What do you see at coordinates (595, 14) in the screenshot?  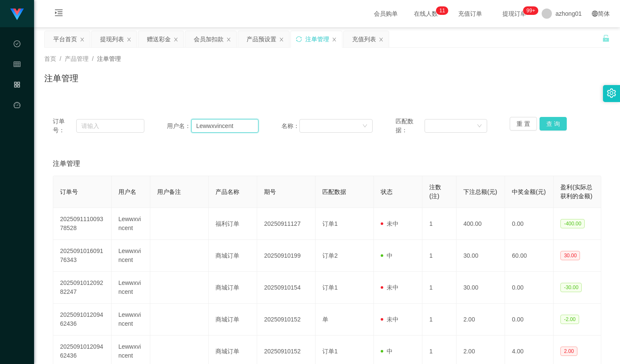 I see `i: 图标: global` at bounding box center [595, 14].